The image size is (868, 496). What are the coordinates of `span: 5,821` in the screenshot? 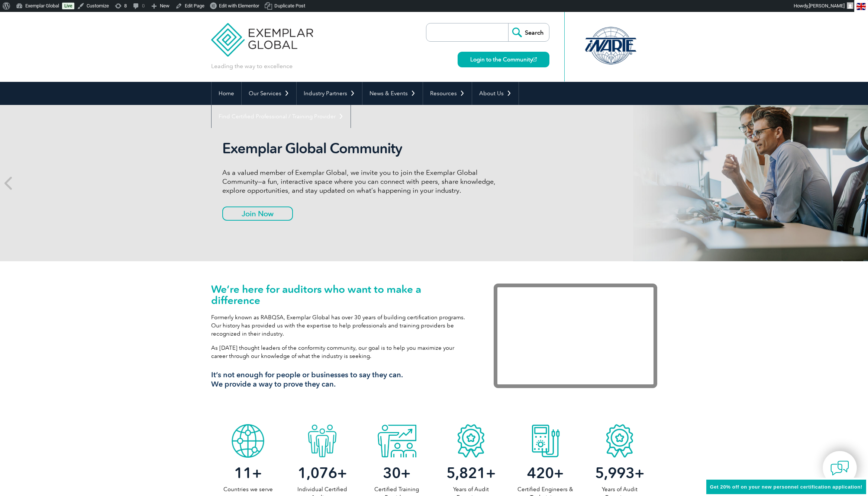 It's located at (466, 473).